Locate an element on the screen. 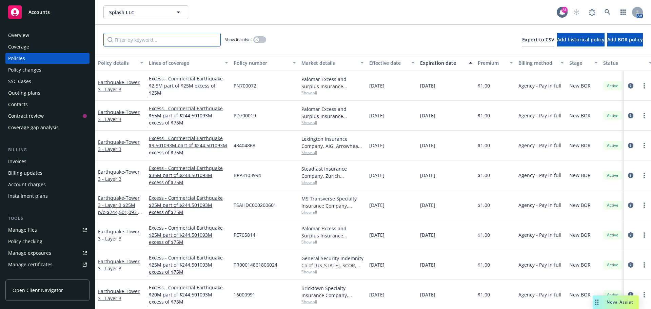  button: Billing method is located at coordinates (541, 63).